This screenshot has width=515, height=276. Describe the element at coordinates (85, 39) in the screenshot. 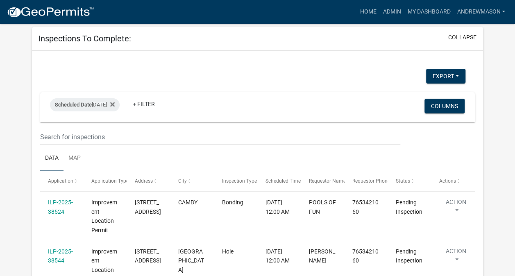

I see `h5: Inspections To Complete:` at that location.